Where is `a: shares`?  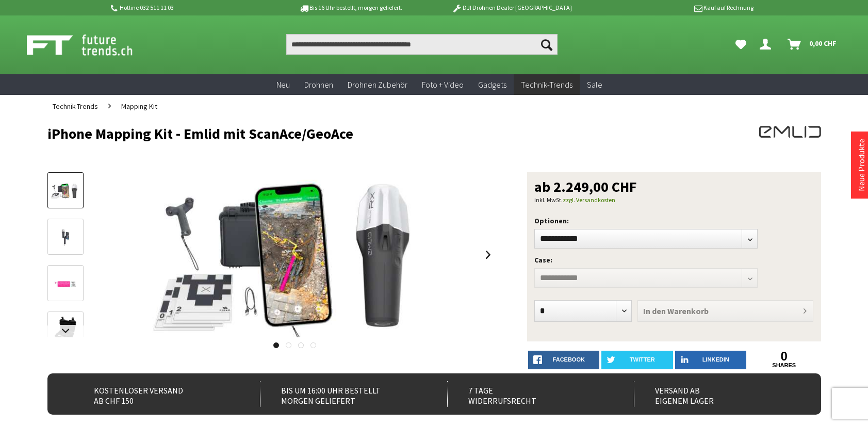 a: shares is located at coordinates (784, 366).